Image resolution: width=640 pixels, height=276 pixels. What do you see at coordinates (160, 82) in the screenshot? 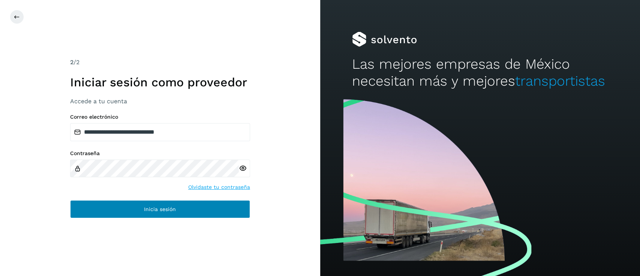
I see `h1: Iniciar sesión como proveedor` at bounding box center [160, 82].